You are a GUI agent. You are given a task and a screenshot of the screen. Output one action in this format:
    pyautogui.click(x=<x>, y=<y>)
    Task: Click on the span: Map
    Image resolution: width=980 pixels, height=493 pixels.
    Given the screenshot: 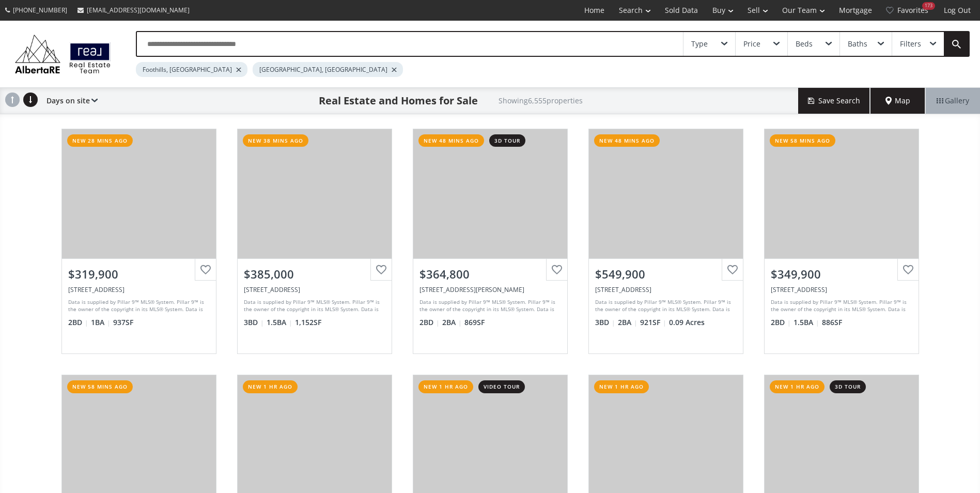 What is the action you would take?
    pyautogui.click(x=899, y=101)
    